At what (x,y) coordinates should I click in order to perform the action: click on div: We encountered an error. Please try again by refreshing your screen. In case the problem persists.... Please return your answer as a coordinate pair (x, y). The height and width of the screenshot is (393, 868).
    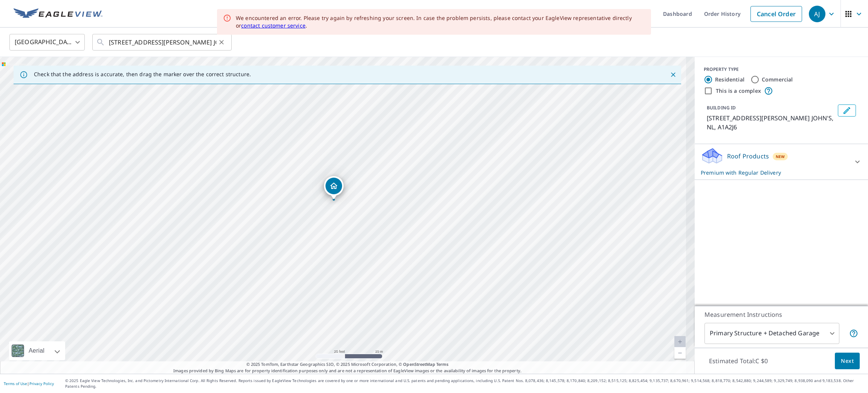
    Looking at the image, I should click on (440, 22).